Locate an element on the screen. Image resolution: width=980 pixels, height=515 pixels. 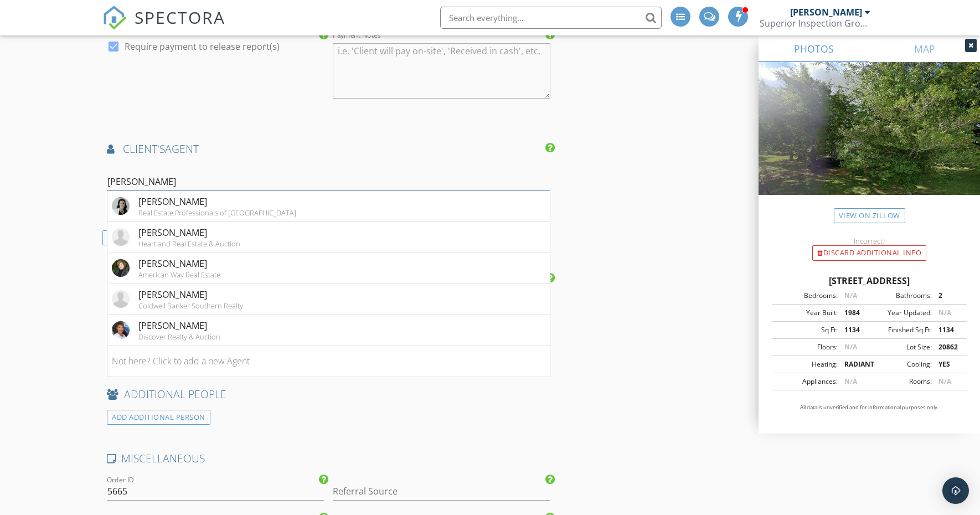
input: Search for an Agent is located at coordinates (329, 182).